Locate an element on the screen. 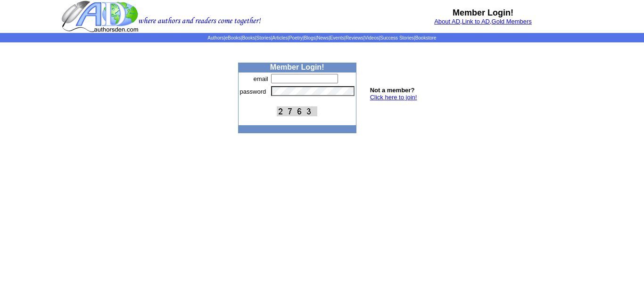  img: This Is CAPTCHA Image is located at coordinates (297, 111).